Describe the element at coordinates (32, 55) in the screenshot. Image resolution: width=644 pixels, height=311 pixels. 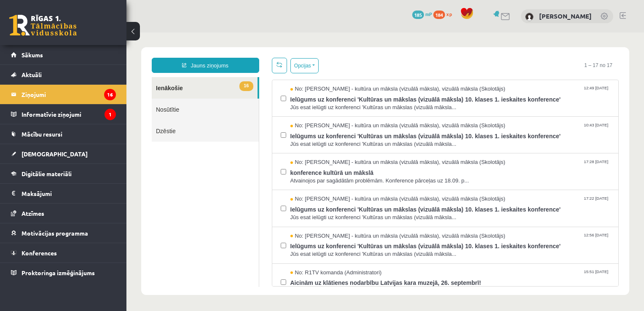
I see `span: Sākums` at that location.